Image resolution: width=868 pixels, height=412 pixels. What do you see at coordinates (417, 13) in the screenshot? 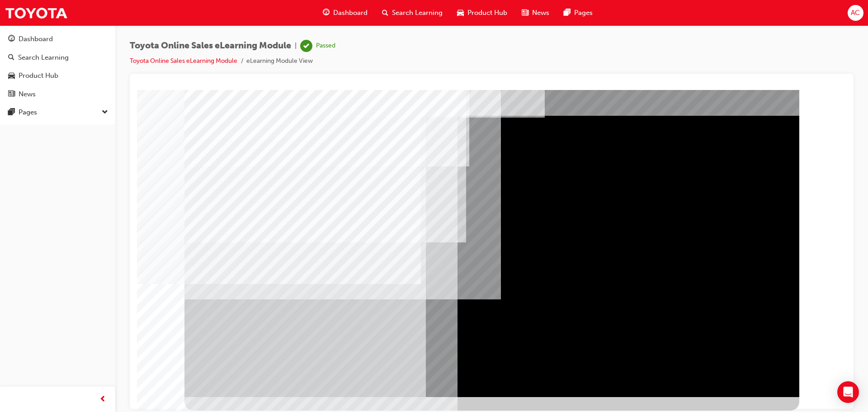
I see `span: Search Learning` at bounding box center [417, 13].